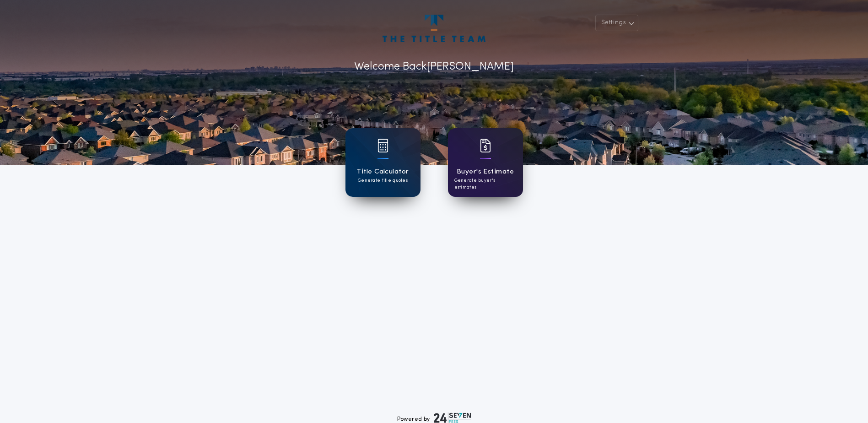 This screenshot has height=423, width=868. I want to click on a: card iconBuyer's EstimateGenerate buyer's estimates, so click(485, 163).